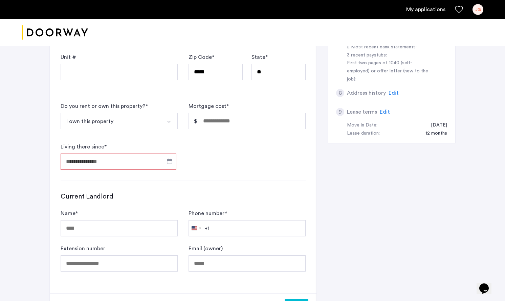  I want to click on a: My application, so click(426, 9).